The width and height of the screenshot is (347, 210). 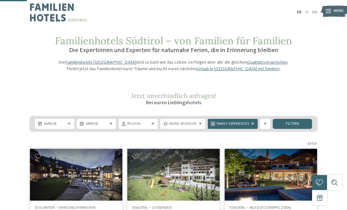 I want to click on span: Jetzt unverbindlich anfragen!, so click(x=174, y=96).